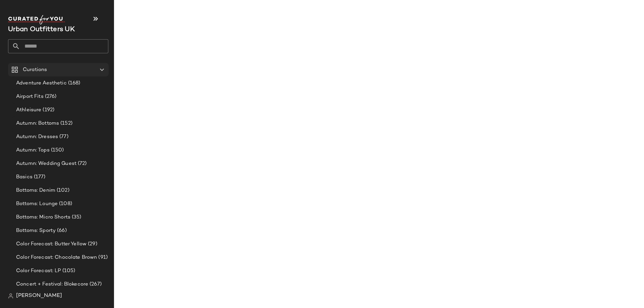 The height and width of the screenshot is (308, 644). Describe the element at coordinates (52, 284) in the screenshot. I see `span: Concert + Festival: Blokecore` at that location.